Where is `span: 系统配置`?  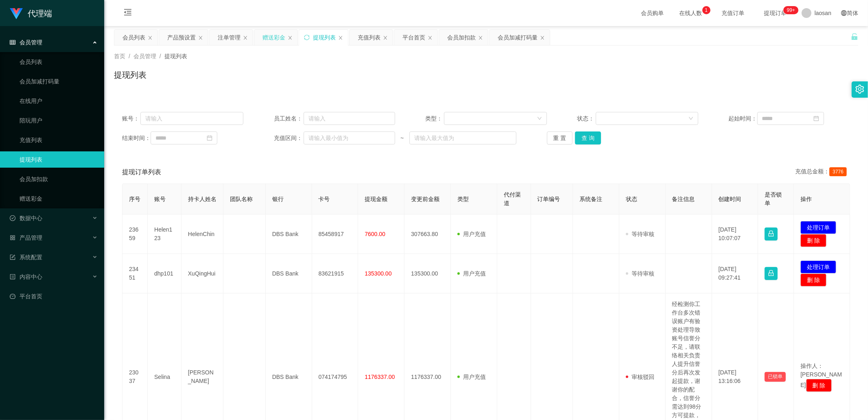 span: 系统配置 is located at coordinates (26, 257).